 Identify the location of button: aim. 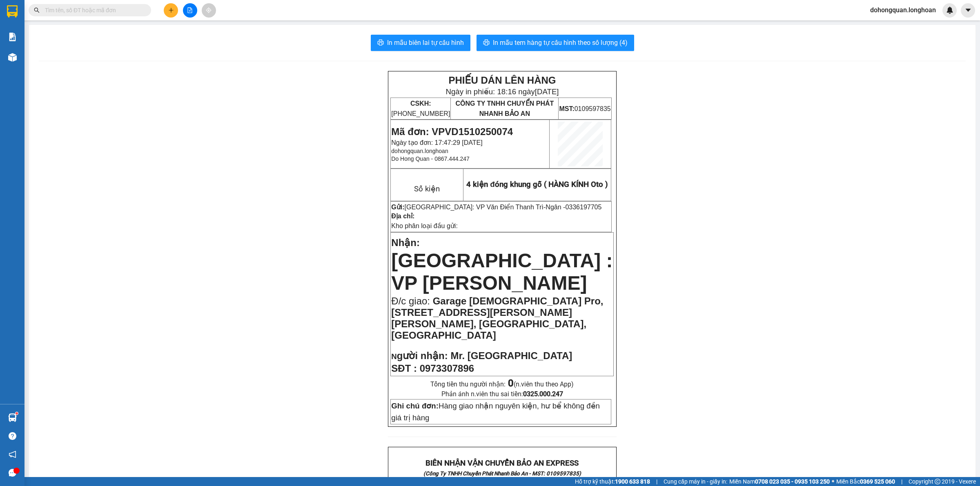
(208, 10).